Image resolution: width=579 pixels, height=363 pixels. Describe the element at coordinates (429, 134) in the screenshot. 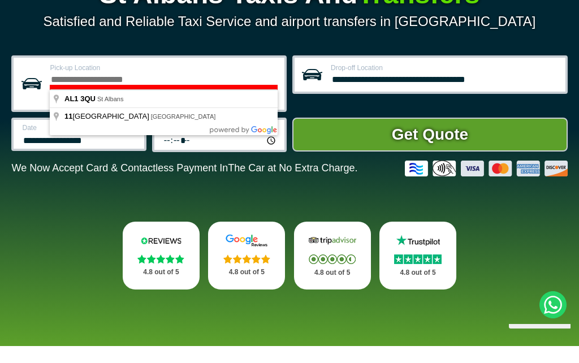

I see `button: Get Quote` at that location.